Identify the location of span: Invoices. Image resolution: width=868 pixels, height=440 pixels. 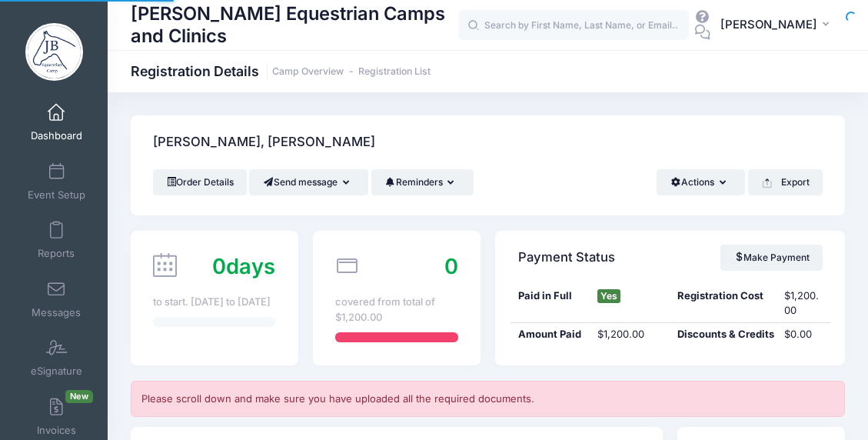
(56, 430).